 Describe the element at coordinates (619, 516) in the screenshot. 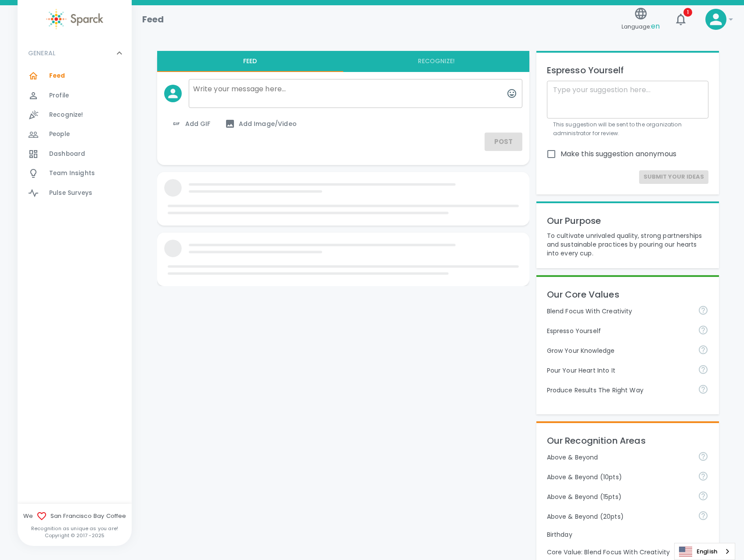

I see `p: Above & Beyond (20pts)` at that location.